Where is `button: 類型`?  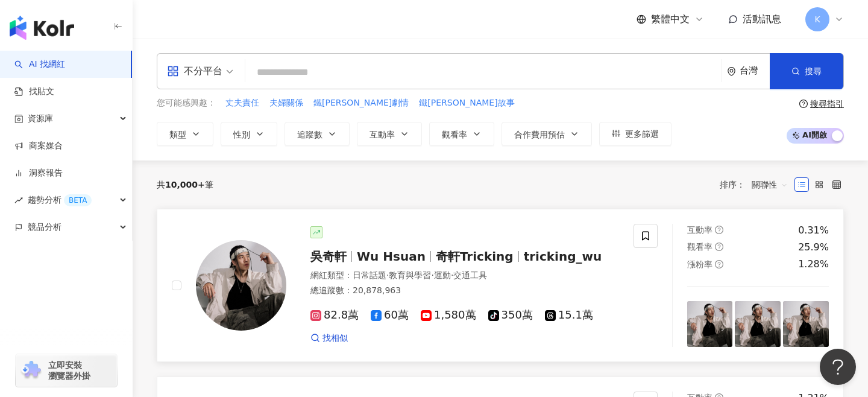 button: 類型 is located at coordinates (185, 133).